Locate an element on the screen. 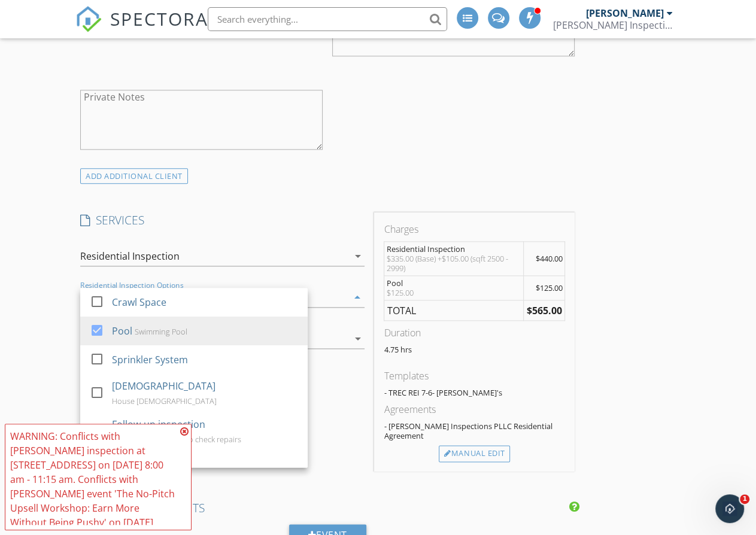 This screenshot has height=535, width=756. div: Crawl Space is located at coordinates (139, 303).